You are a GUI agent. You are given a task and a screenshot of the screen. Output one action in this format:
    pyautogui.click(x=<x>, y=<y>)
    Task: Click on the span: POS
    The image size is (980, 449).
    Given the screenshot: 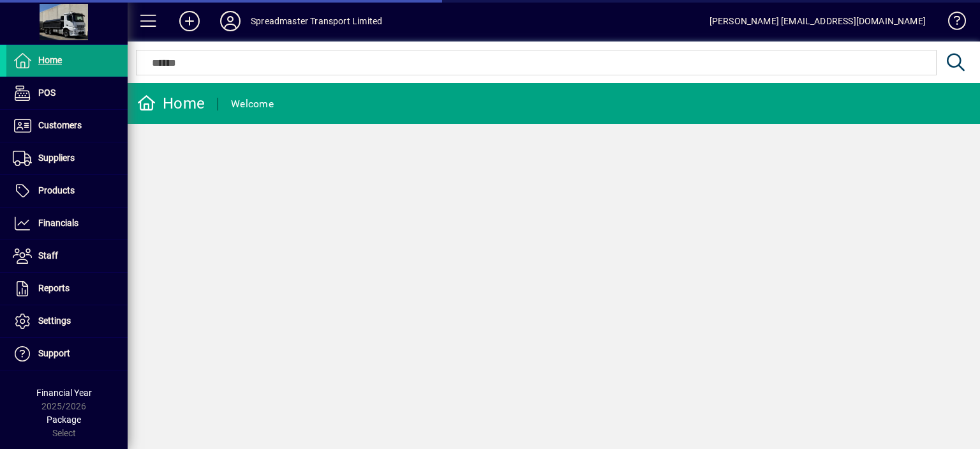 What is the action you would take?
    pyautogui.click(x=46, y=93)
    